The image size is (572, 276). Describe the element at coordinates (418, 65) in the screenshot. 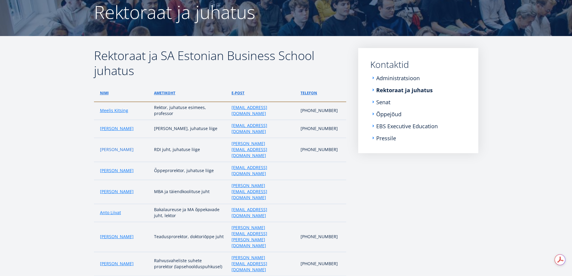

I see `a: Kontaktid` at that location.